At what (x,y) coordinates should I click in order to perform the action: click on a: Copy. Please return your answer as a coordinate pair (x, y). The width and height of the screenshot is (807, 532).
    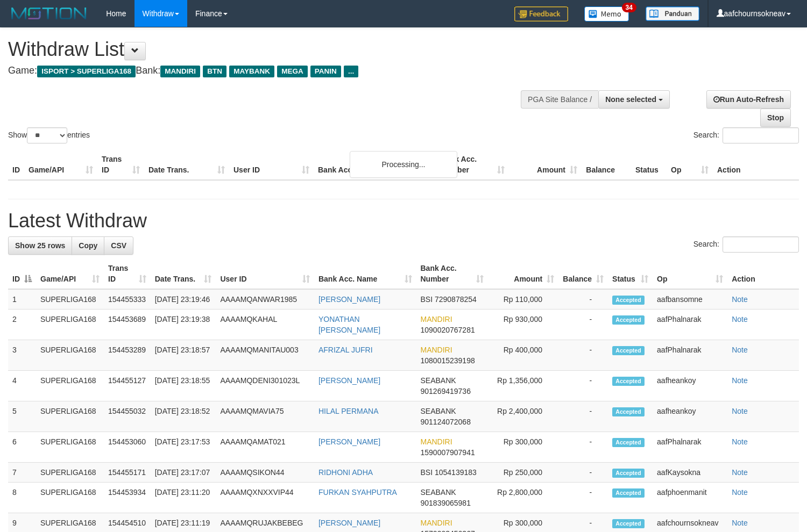
    Looking at the image, I should click on (87, 246).